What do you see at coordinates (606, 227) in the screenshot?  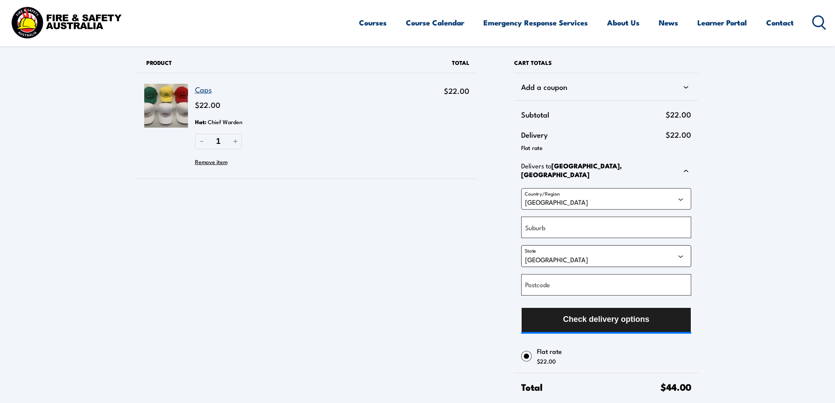 I see `input: Suburb` at bounding box center [606, 227].